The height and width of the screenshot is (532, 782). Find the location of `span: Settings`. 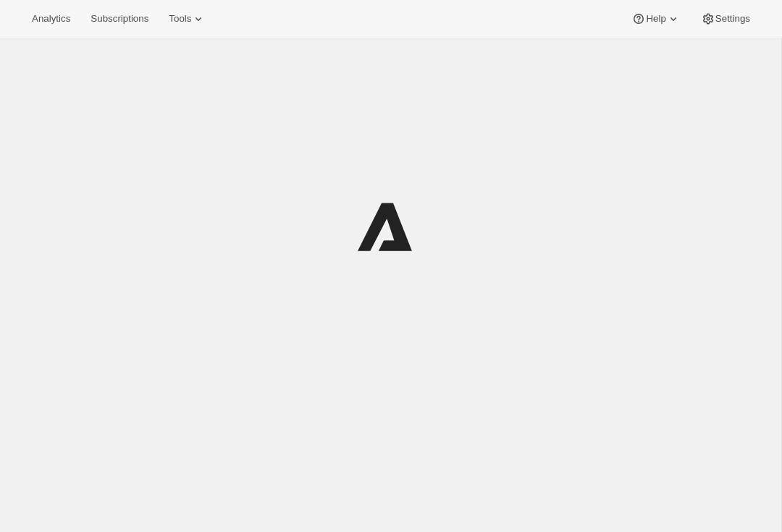

span: Settings is located at coordinates (733, 18).